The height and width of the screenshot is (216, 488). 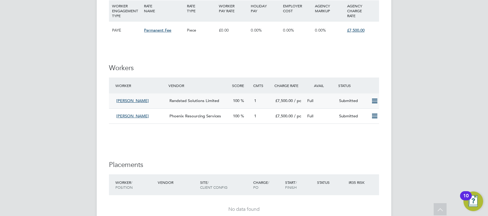 I want to click on span: / Finish, so click(x=291, y=185).